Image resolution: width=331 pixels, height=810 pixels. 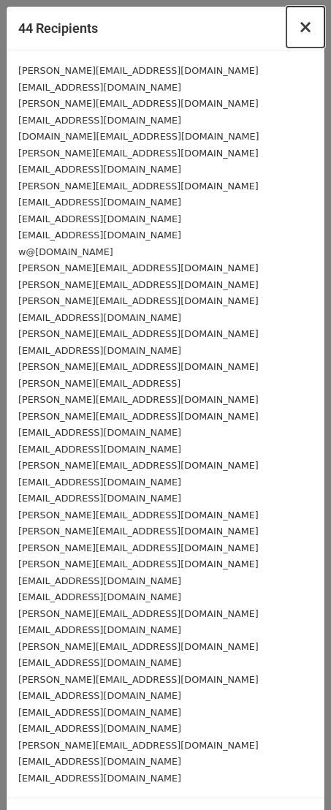 What do you see at coordinates (305, 27) in the screenshot?
I see `button: Close` at bounding box center [305, 27].